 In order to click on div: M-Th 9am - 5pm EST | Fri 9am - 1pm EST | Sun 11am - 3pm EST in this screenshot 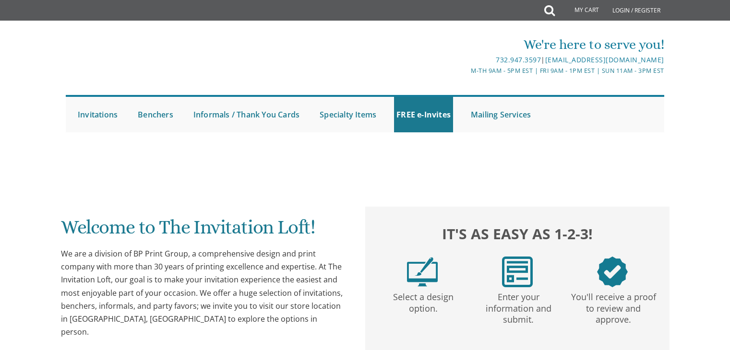, I will do `click(465, 71)`.